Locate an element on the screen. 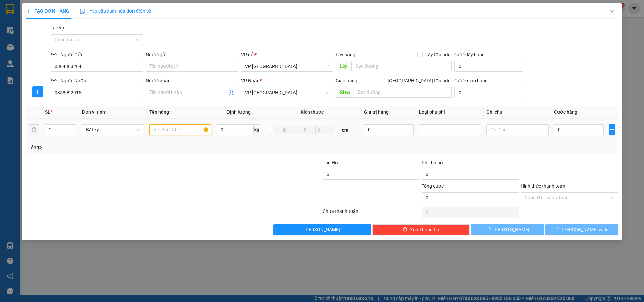 The height and width of the screenshot is (302, 644). input: C is located at coordinates (324, 130).